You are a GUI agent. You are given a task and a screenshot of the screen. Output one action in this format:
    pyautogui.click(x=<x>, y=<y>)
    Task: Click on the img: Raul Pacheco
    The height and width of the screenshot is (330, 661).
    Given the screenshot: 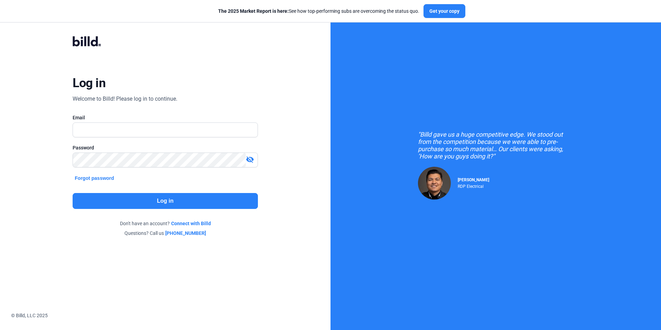 What is the action you would take?
    pyautogui.click(x=434, y=183)
    